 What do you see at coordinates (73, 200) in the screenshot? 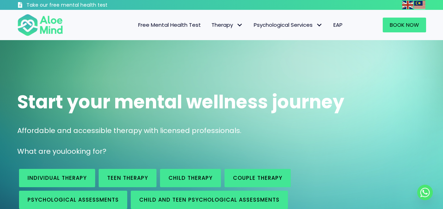
I see `span: Psychological assessments` at bounding box center [73, 200].